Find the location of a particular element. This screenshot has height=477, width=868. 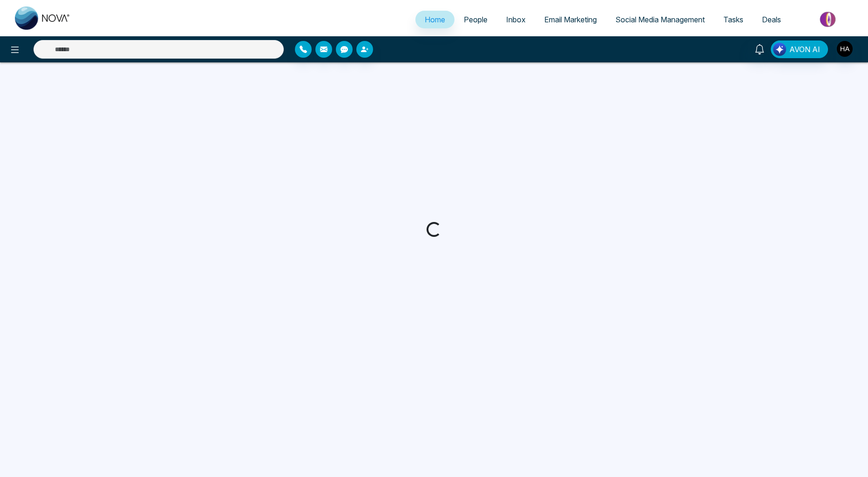

img: Lead Flow is located at coordinates (779, 49).